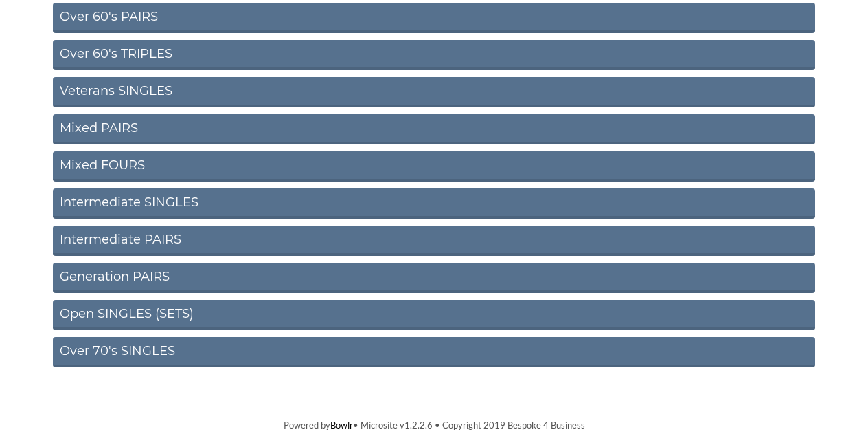 The width and height of the screenshot is (868, 432). I want to click on a: Over 60's PAIRS, so click(434, 18).